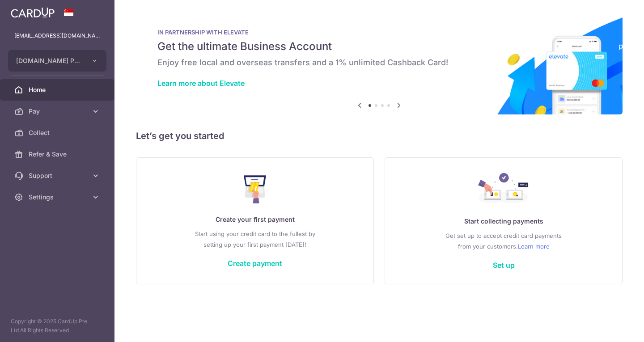  What do you see at coordinates (379, 64) in the screenshot?
I see `img: Renovation banner` at bounding box center [379, 64].